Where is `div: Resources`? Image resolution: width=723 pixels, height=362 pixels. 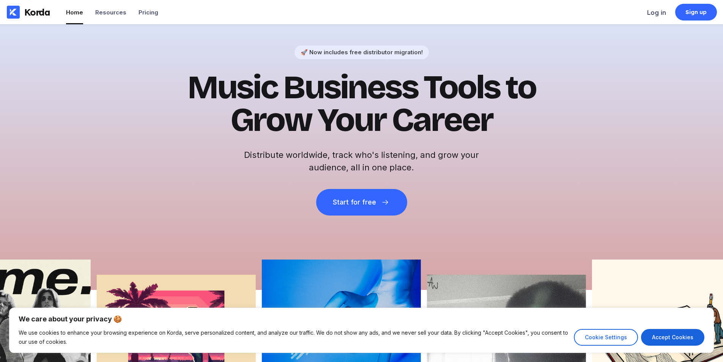 div: Resources is located at coordinates (111, 12).